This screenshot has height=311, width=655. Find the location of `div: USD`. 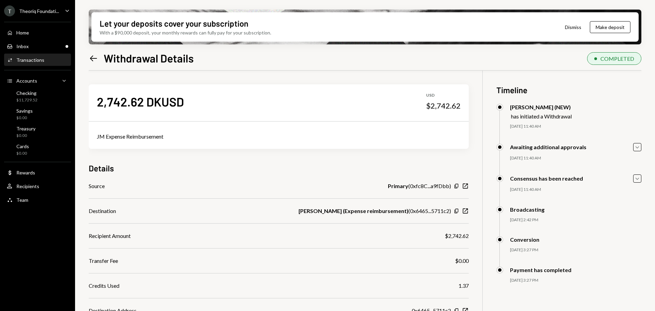

div: USD is located at coordinates (443, 95).